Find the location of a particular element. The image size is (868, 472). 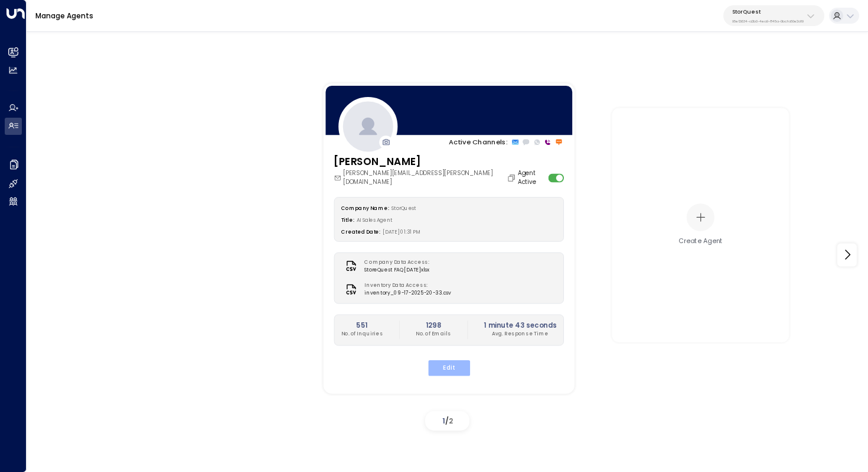

button: Copy is located at coordinates (512, 177).